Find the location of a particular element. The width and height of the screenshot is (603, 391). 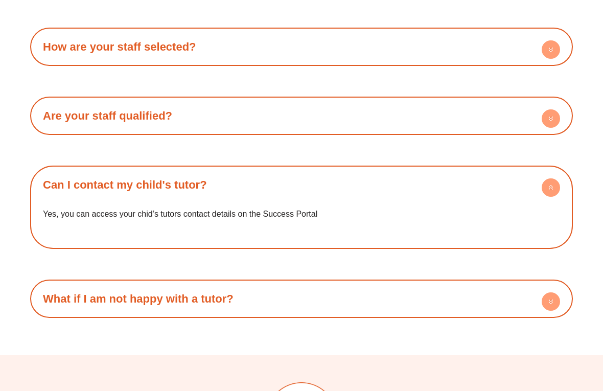

p: Yes, you can access your chid’s tutors contact details on the Success Portal is located at coordinates (301, 214).